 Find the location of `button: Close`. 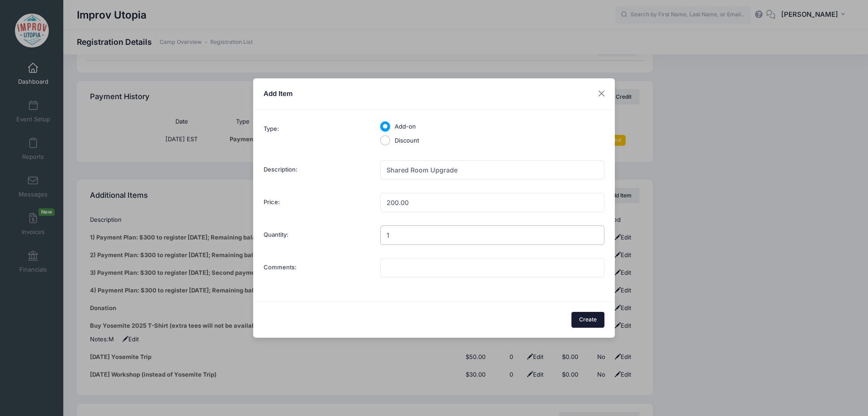

button: Close is located at coordinates (602, 94).